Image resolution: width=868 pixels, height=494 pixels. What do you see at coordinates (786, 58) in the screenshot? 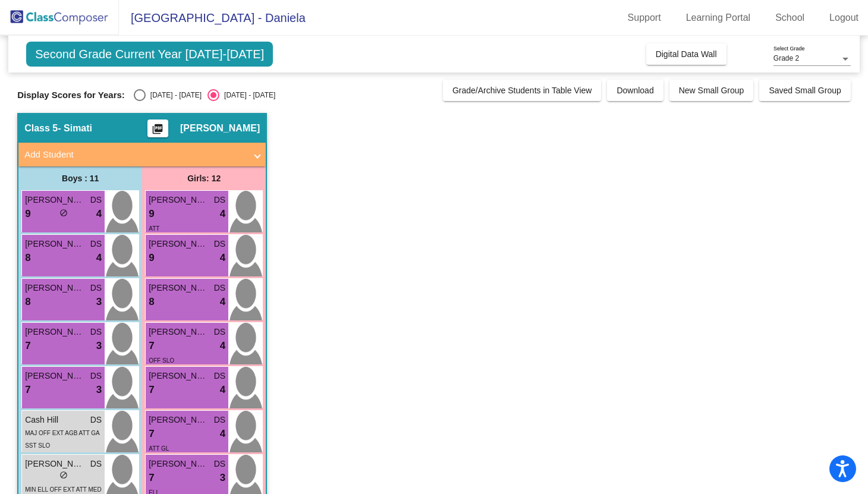
I see `span: Grade 2` at bounding box center [786, 58].